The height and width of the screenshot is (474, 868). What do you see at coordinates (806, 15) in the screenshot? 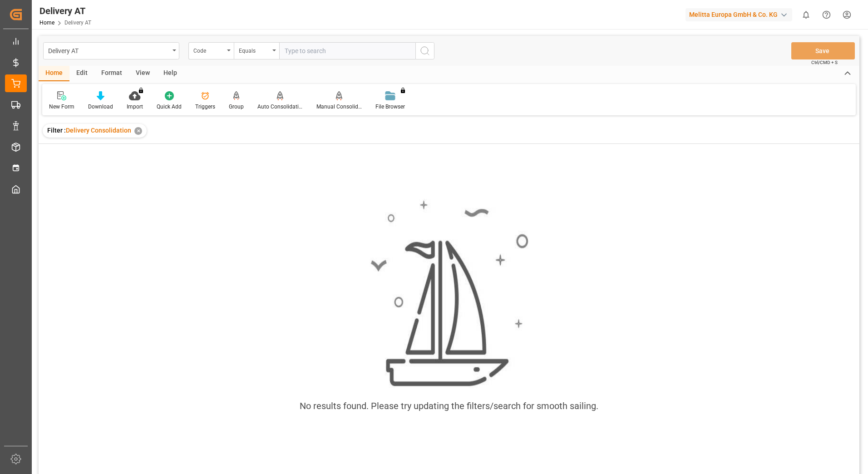
I see `button: show 0 new notifications` at bounding box center [806, 15].